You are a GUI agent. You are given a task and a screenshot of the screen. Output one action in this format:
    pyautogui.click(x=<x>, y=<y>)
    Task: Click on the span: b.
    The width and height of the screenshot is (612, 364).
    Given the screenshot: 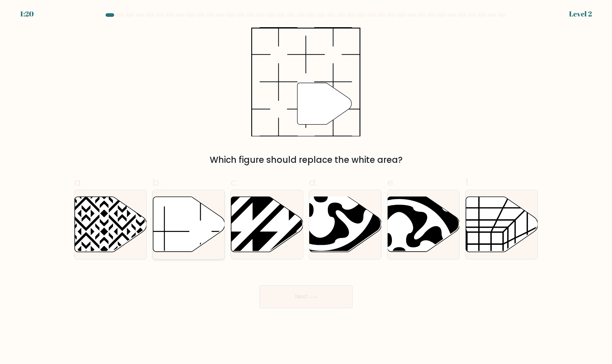 What is the action you would take?
    pyautogui.click(x=157, y=182)
    